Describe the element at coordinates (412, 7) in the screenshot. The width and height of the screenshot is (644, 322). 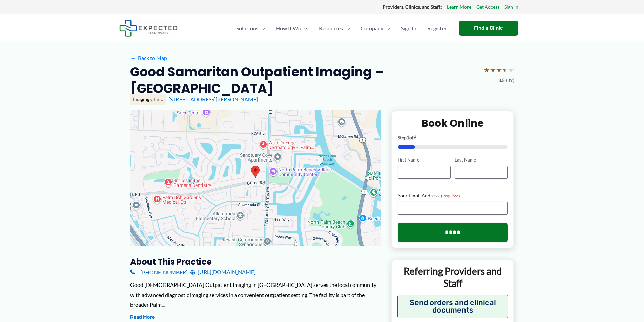
I see `strong: Providers, Clinics, and Staff:` at that location.